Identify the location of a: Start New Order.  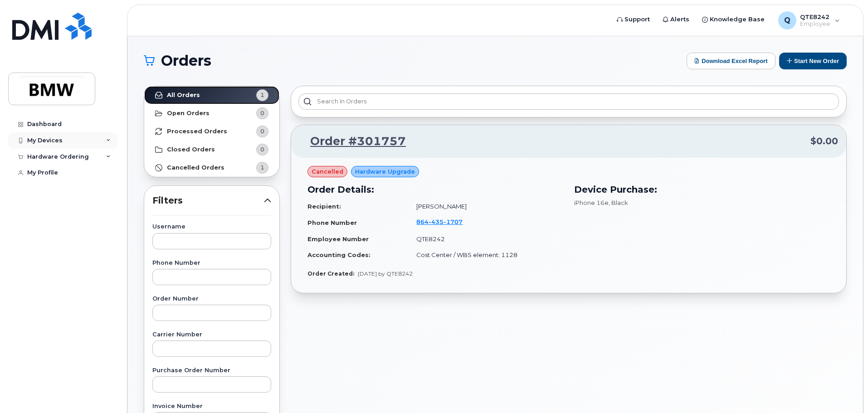
(813, 61).